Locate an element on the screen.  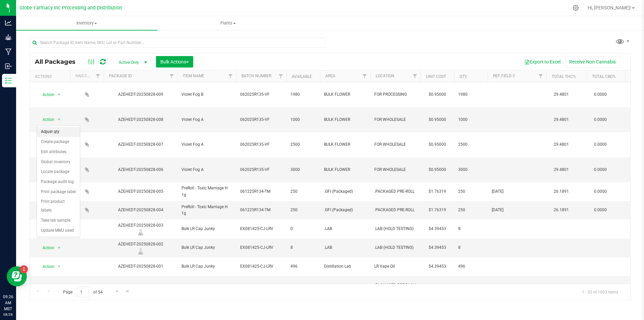
td: $1.76319 is located at coordinates (437, 210).